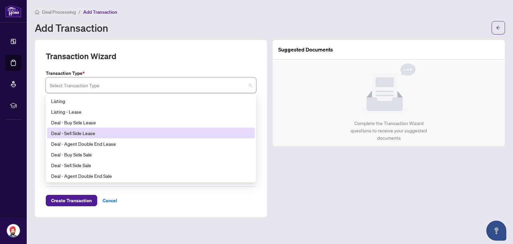 Image resolution: width=513 pixels, height=244 pixels. I want to click on button: Open asap, so click(496, 230).